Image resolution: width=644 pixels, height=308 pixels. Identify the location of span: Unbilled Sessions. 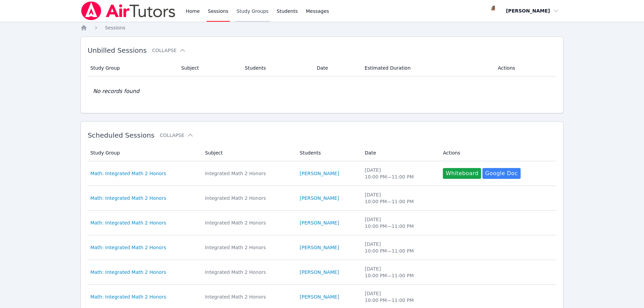
(117, 50).